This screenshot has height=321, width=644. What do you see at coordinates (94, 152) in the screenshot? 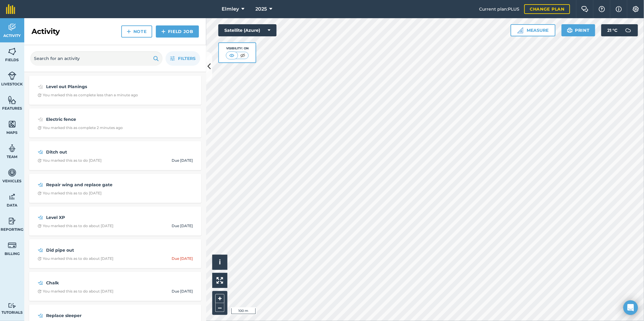
I see `strong: Ditch out` at bounding box center [94, 152].